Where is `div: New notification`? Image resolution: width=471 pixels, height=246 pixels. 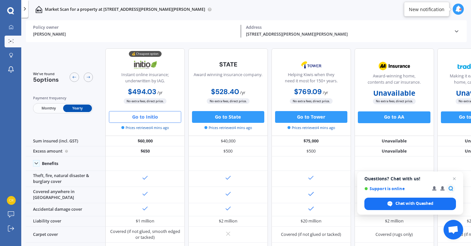
div: New notification is located at coordinates (427, 9).